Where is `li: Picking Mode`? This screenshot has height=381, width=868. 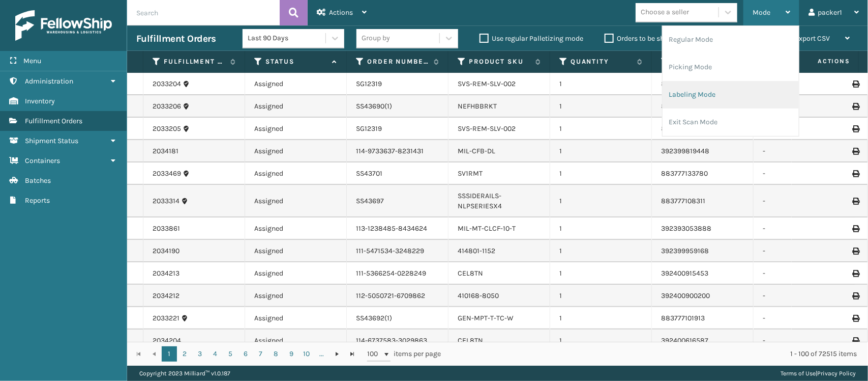 li: Picking Mode is located at coordinates (731, 67).